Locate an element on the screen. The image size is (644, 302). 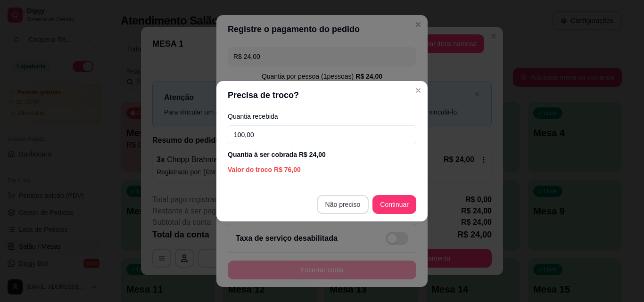
button: Continuar is located at coordinates (394, 204).